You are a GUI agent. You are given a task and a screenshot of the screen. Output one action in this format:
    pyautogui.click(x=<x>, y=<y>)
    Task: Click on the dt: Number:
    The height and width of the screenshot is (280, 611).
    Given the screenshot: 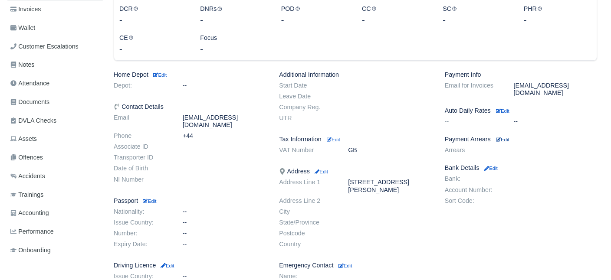 What is the action you would take?
    pyautogui.click(x=142, y=234)
    